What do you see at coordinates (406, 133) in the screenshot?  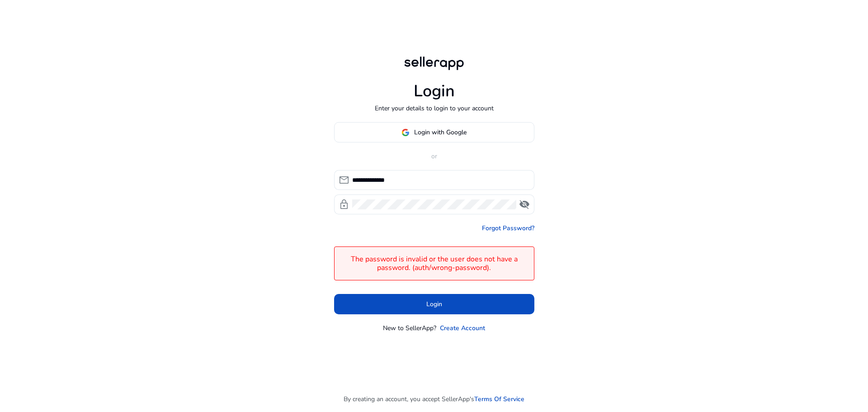 I see `img: google-logo.svg` at bounding box center [406, 133].